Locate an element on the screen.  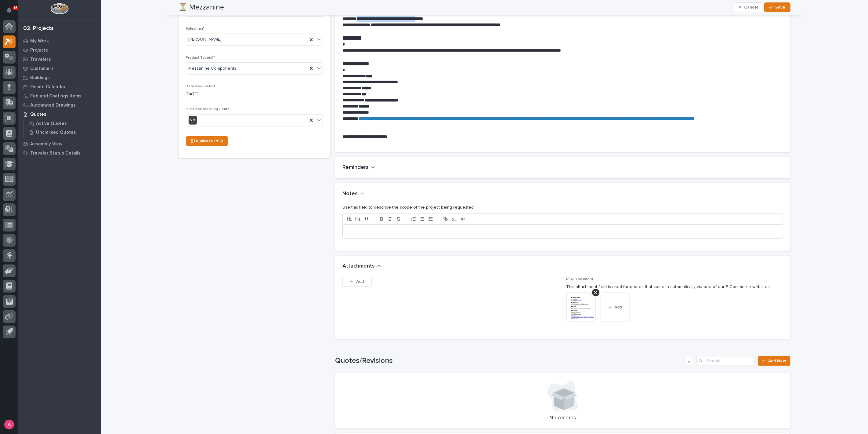
a: Onsite Calendar is located at coordinates (59, 86).